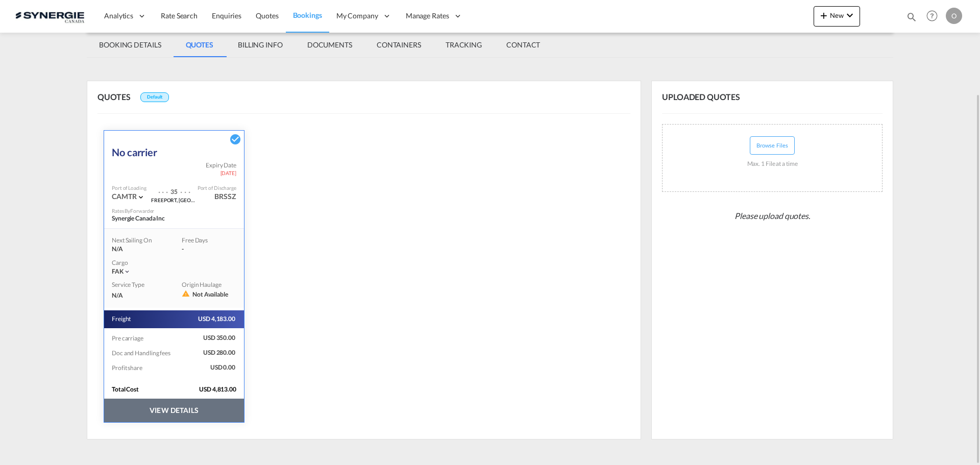 The image size is (980, 465). What do you see at coordinates (180, 16) in the screenshot?
I see `span: Rate Search` at bounding box center [180, 16].